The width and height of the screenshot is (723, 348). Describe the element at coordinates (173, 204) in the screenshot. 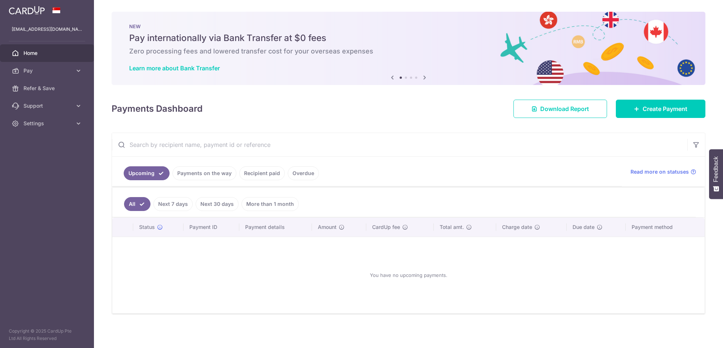

I see `a: Next 7 days` at that location.